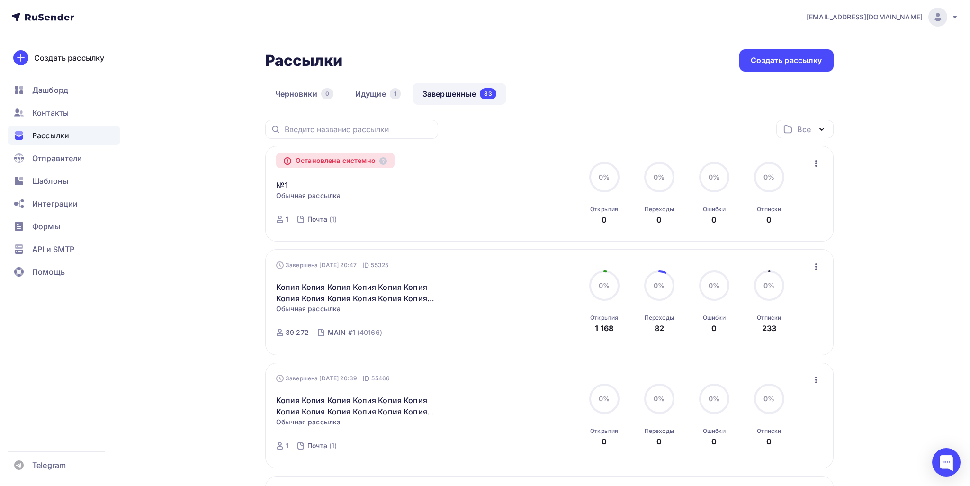  Describe the element at coordinates (769, 328) in the screenshot. I see `div: 233` at that location.